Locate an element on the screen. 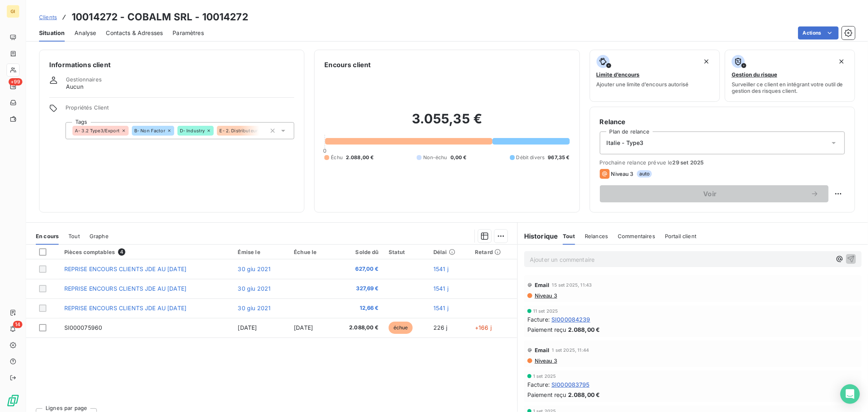  span: Non-échu is located at coordinates (435, 157).